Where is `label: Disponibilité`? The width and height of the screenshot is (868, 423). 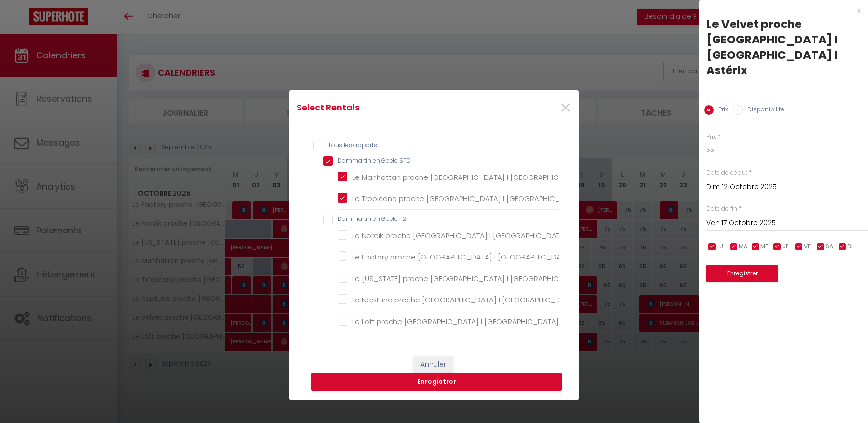
label: Disponibilité is located at coordinates (763, 111).